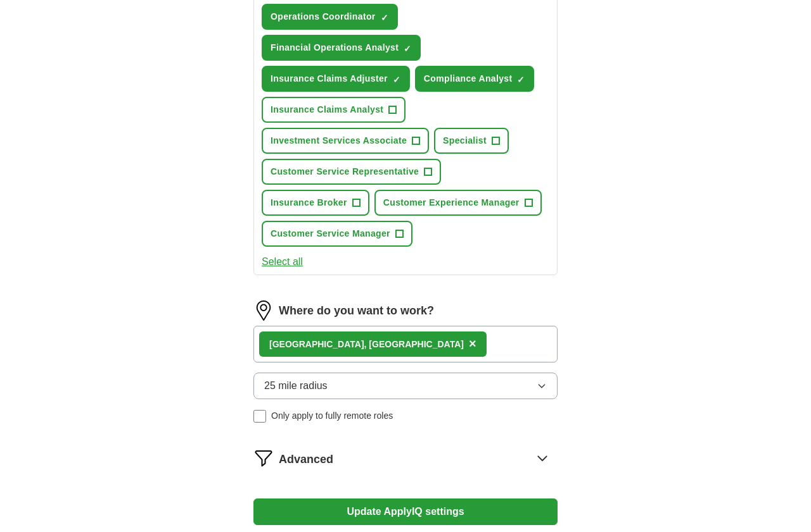 Image resolution: width=811 pixels, height=532 pixels. What do you see at coordinates (405, 512) in the screenshot?
I see `button: Update ApplyIQ settings` at bounding box center [405, 512].